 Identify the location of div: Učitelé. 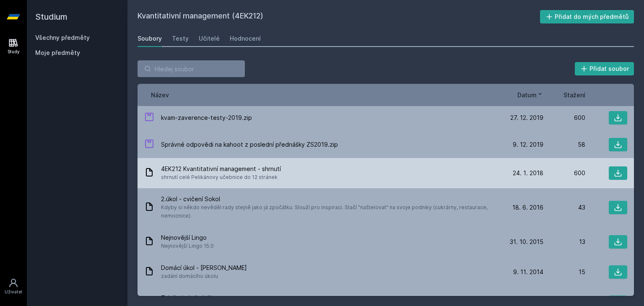
(209, 38).